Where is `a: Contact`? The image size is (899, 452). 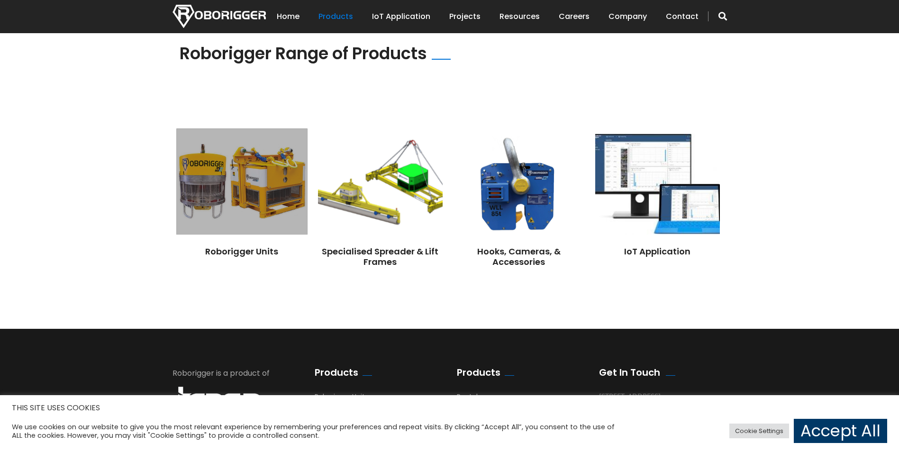 a: Contact is located at coordinates (682, 17).